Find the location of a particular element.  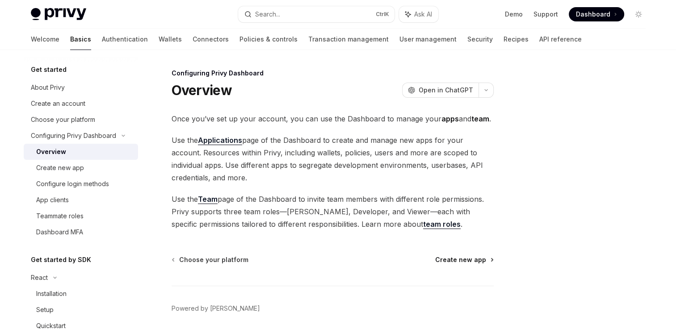

a: Create an account is located at coordinates (81, 104).